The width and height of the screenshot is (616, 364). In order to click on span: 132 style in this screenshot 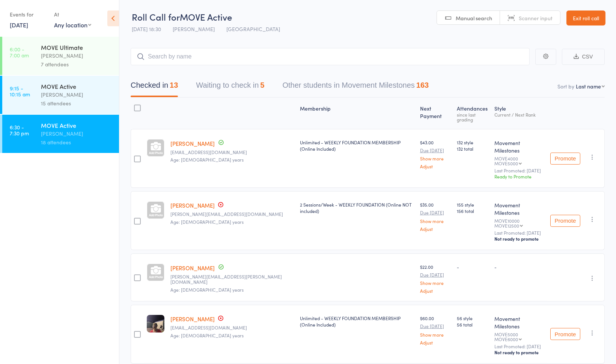, I will do `click(472, 142)`.